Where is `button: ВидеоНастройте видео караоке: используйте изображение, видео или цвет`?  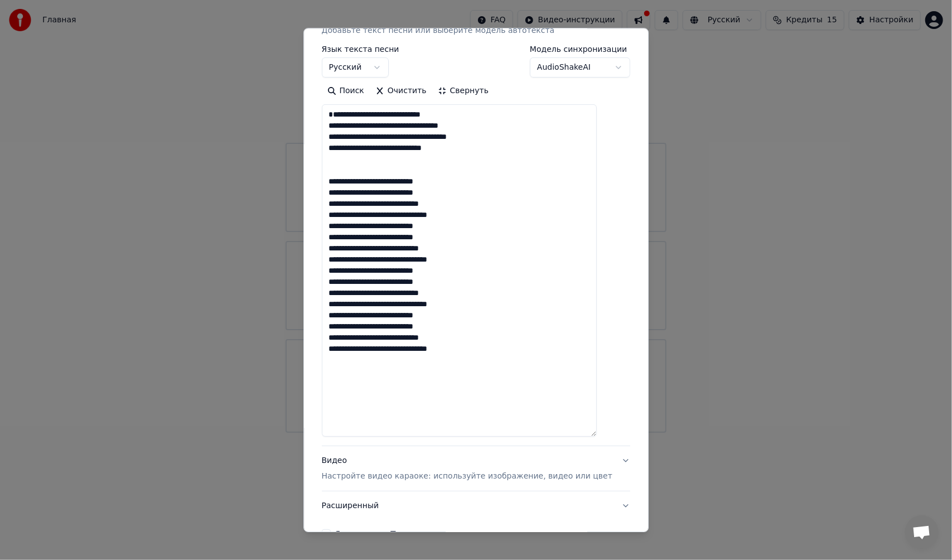 button: ВидеоНастройте видео караоке: используйте изображение, видео или цвет is located at coordinates (475, 468).